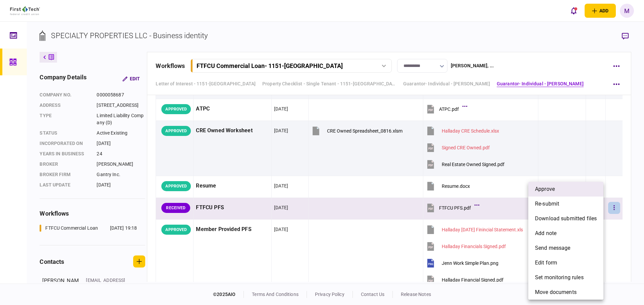 The width and height of the screenshot is (644, 305). Describe the element at coordinates (545, 189) in the screenshot. I see `span: approve` at that location.